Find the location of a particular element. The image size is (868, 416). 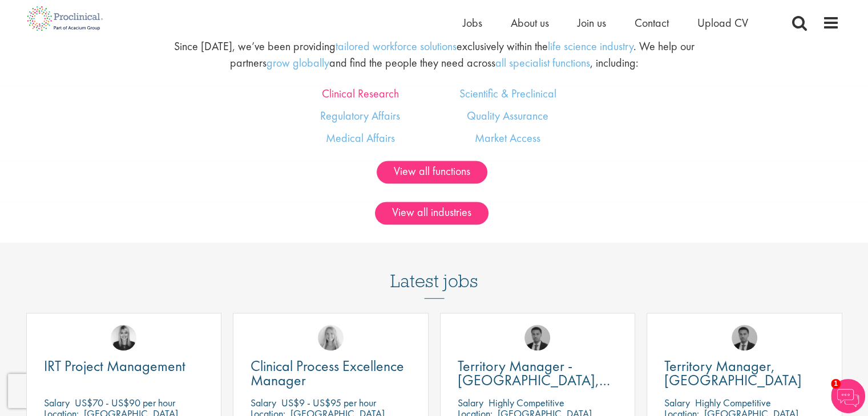

span: Jobs is located at coordinates (472, 23).